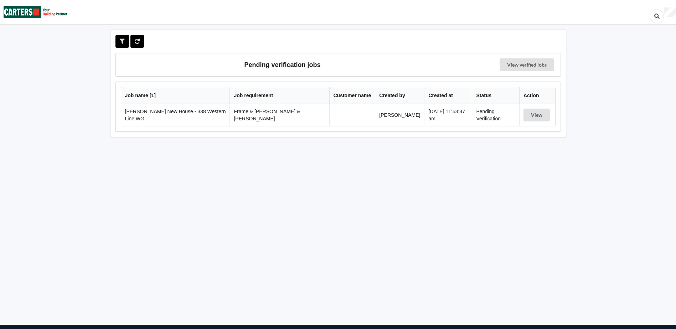 The image size is (676, 329). I want to click on a: View, so click(537, 115).